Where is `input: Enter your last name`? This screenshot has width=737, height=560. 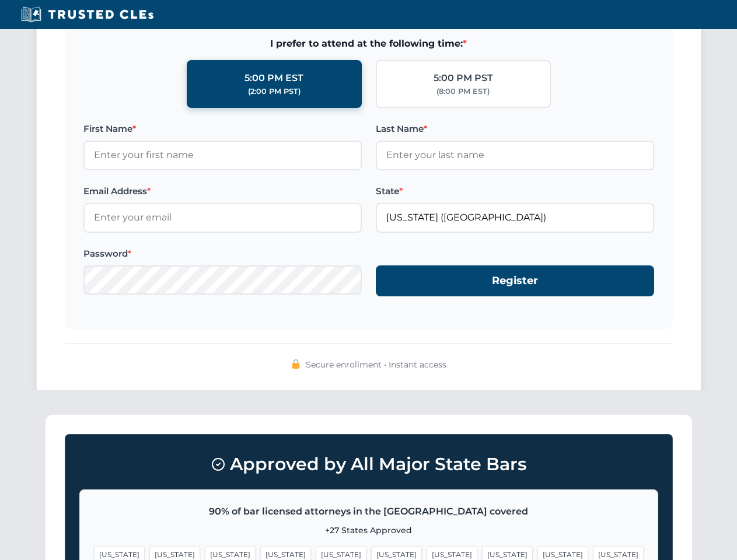 input: Enter your last name is located at coordinates (515, 155).